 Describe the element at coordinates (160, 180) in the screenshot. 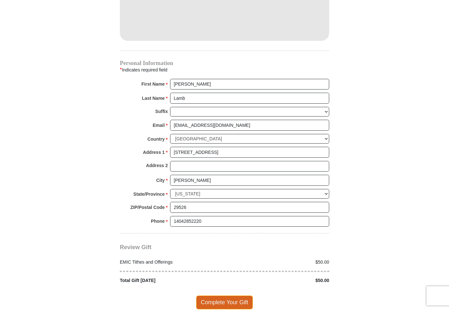

I see `strong: City` at that location.